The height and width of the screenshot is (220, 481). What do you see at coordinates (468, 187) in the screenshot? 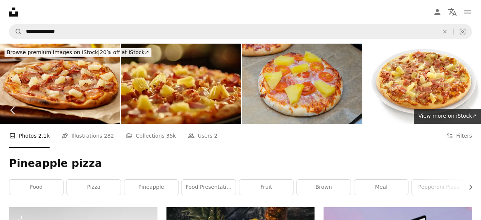
I see `button: scroll list to the right` at bounding box center [468, 187].